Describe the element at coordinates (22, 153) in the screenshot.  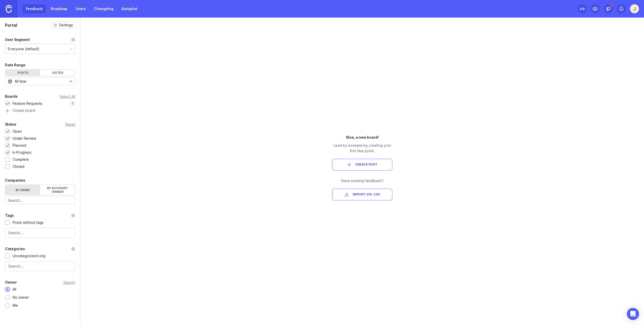
I see `div: In Progress` at that location.